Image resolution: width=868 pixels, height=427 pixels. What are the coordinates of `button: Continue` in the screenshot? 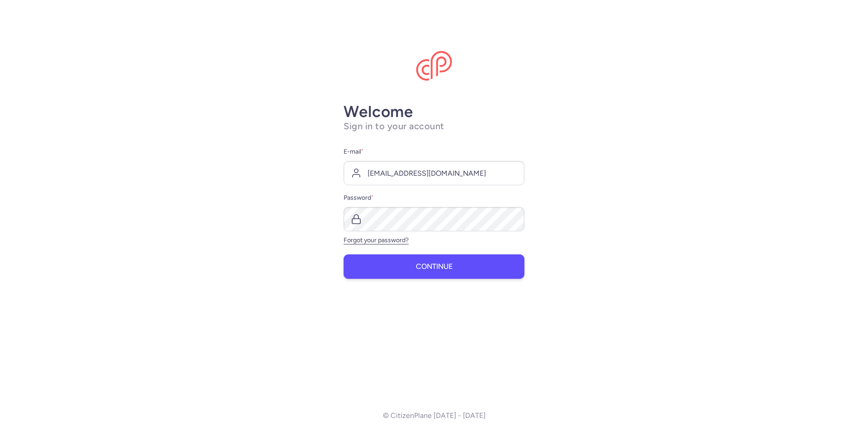 It's located at (434, 267).